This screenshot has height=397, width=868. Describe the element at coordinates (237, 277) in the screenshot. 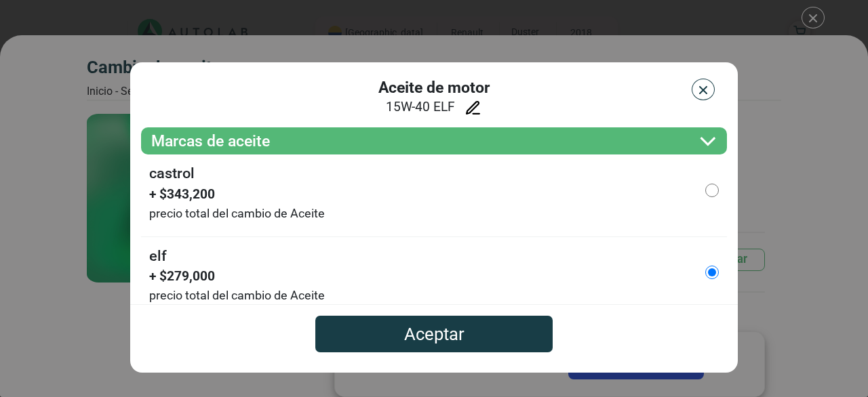

I see `span: + $ 279,000` at that location.